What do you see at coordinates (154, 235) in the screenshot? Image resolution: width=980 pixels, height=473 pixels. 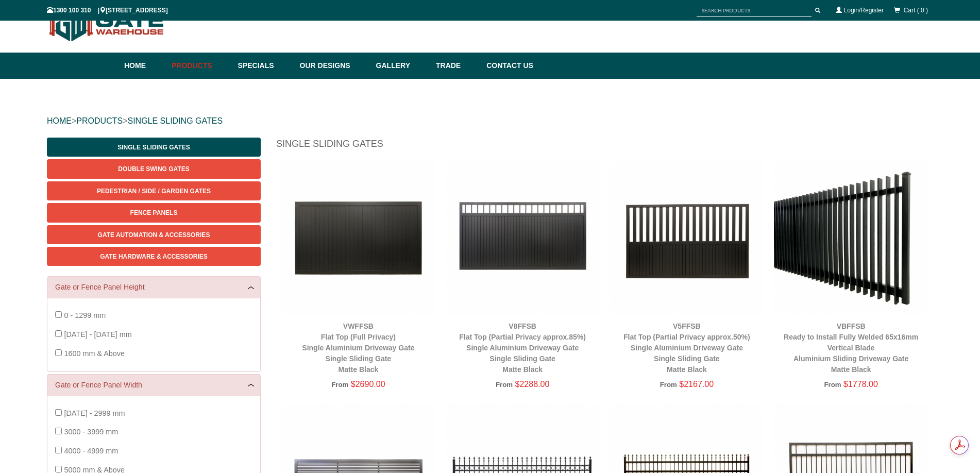 I see `span: Gate Automation & Accessories` at bounding box center [154, 235].